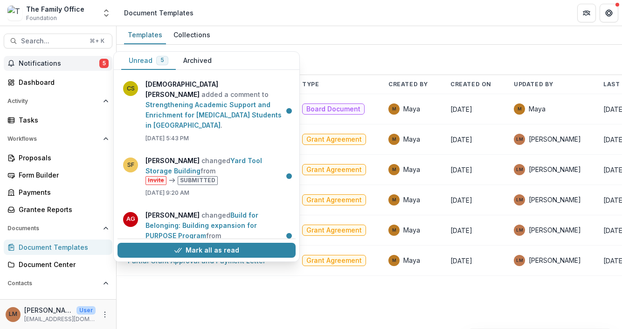  What do you see at coordinates (58, 158) in the screenshot?
I see `a: Proposals` at bounding box center [58, 158].